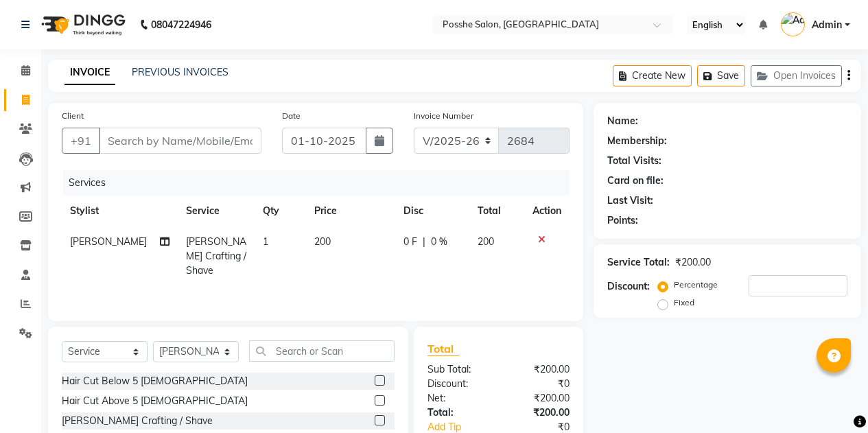 The image size is (868, 433). What do you see at coordinates (792, 24) in the screenshot?
I see `img: Admin` at bounding box center [792, 24].